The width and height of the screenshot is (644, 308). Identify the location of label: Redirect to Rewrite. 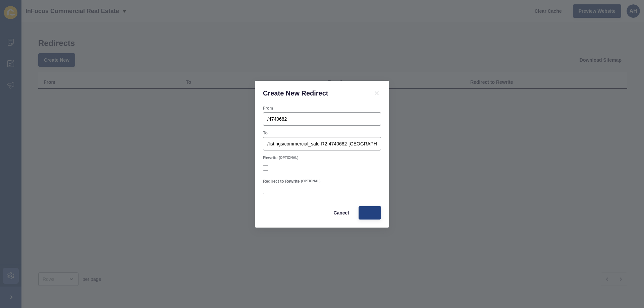
(281, 181).